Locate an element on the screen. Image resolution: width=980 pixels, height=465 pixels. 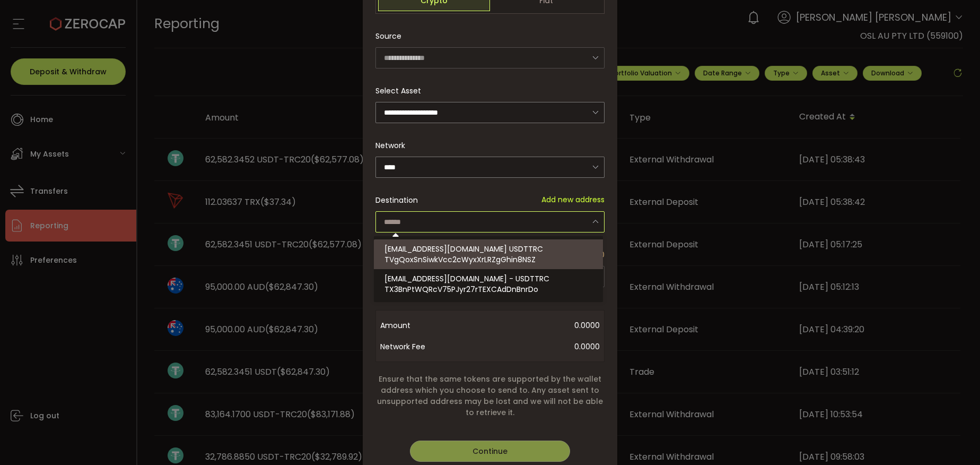
span: Add new address is located at coordinates (573, 200).